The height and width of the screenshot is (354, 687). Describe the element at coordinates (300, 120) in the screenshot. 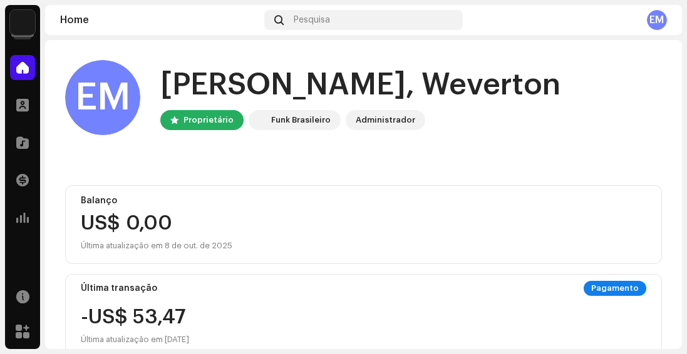

I see `font: Funk Brasileiro` at that location.